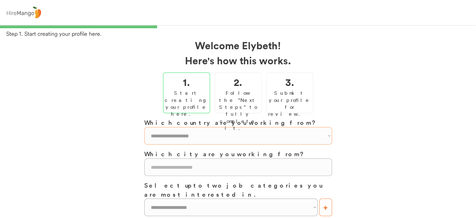 Image resolution: width=476 pixels, height=218 pixels. Describe the element at coordinates (186, 82) in the screenshot. I see `h2: 1.` at that location.